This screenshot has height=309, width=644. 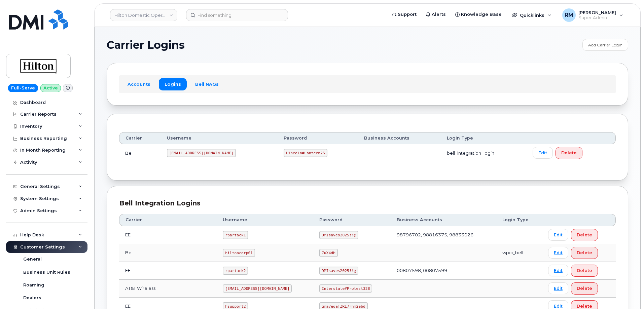 I want to click on code: Interstate#Protest328, so click(x=346, y=288).